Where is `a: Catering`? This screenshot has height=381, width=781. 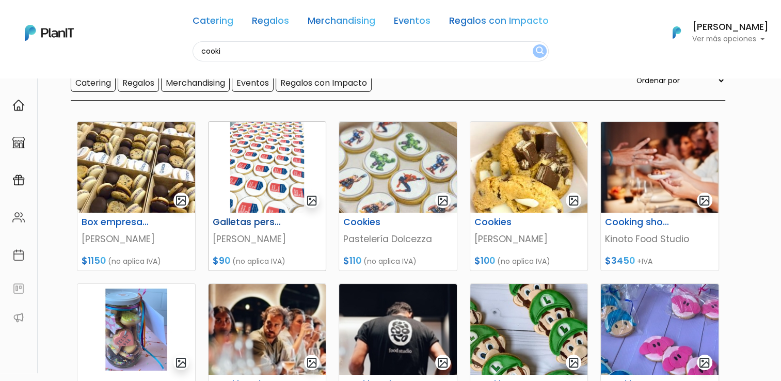 a: Catering is located at coordinates (213, 23).